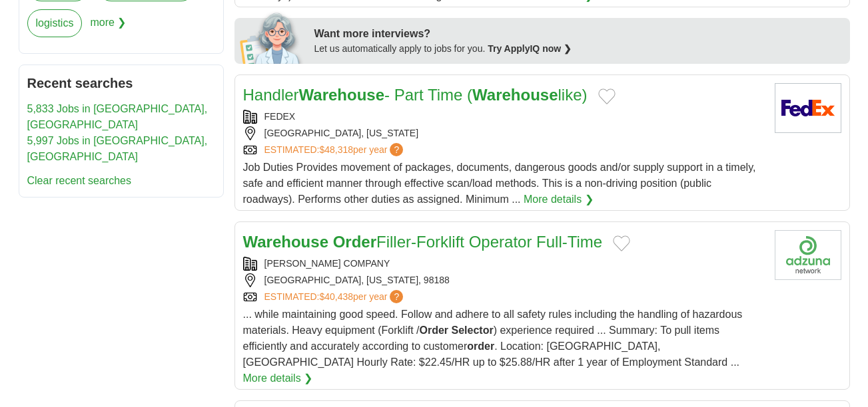  I want to click on span: $40,438, so click(335, 297).